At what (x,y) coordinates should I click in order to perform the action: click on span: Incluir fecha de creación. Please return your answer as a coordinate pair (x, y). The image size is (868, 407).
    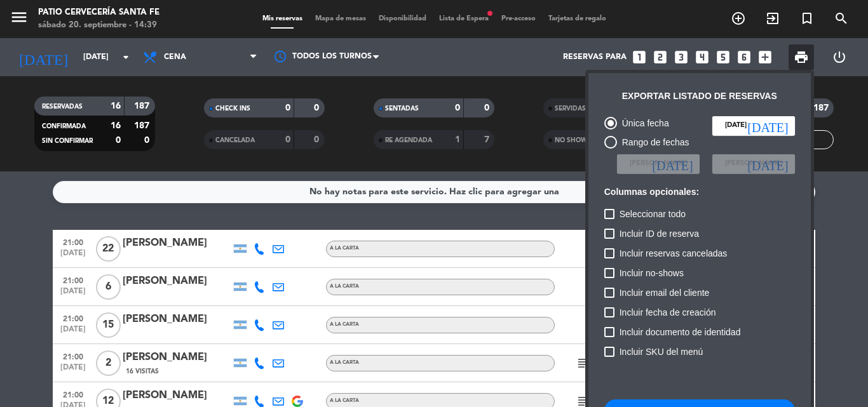
    Looking at the image, I should click on (668, 312).